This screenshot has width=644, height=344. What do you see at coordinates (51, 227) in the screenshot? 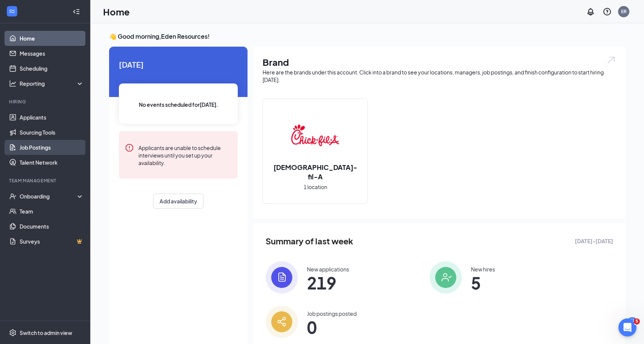
I see `a: Documents` at bounding box center [51, 227].